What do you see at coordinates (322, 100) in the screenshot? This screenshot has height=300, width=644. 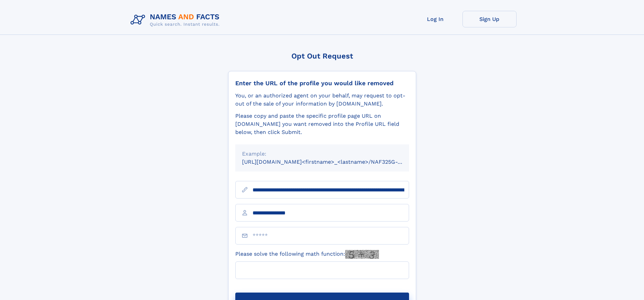 I see `div: You, or an authorized agent on your behalf, may request to opt-out of the sale of your informatio...` at bounding box center [322, 100].